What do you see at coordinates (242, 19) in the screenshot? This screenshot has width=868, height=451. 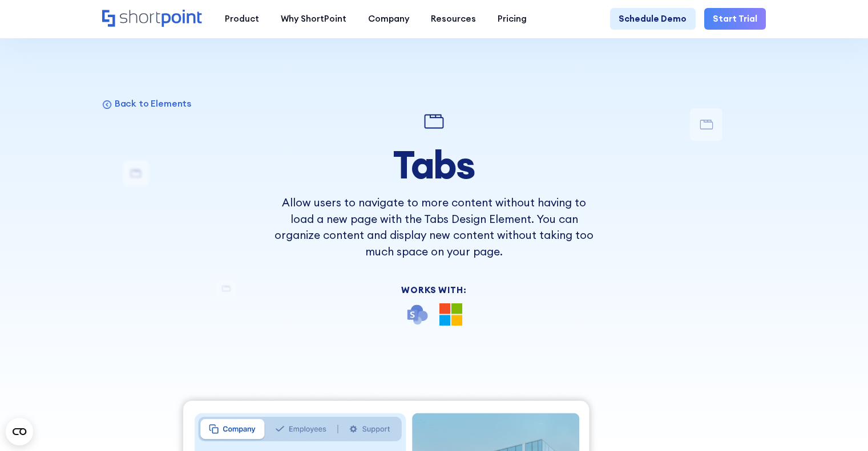 I see `a: Product` at bounding box center [242, 19].